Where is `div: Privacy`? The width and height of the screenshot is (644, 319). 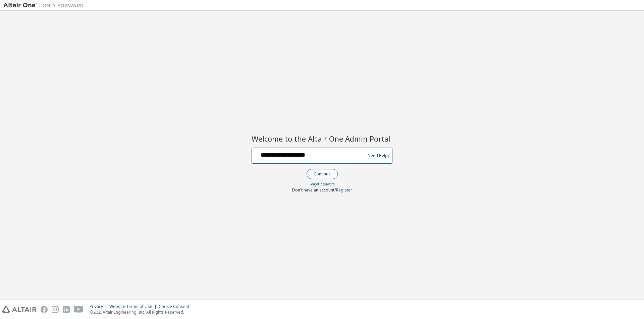 div: Privacy is located at coordinates (99, 307).